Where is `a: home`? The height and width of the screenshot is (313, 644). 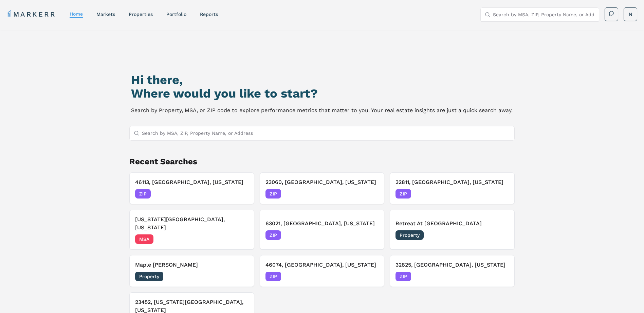
a: home is located at coordinates (76, 14).